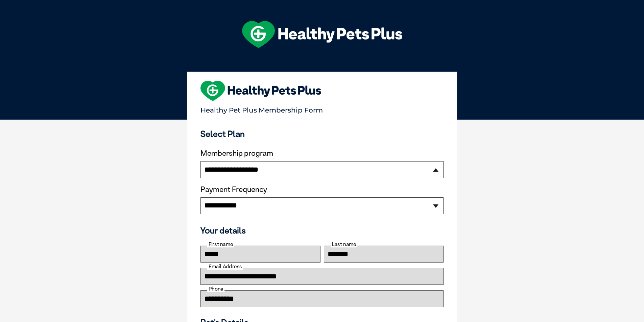 This screenshot has width=644, height=322. What do you see at coordinates (225, 267) in the screenshot?
I see `label: Email Address` at bounding box center [225, 267].